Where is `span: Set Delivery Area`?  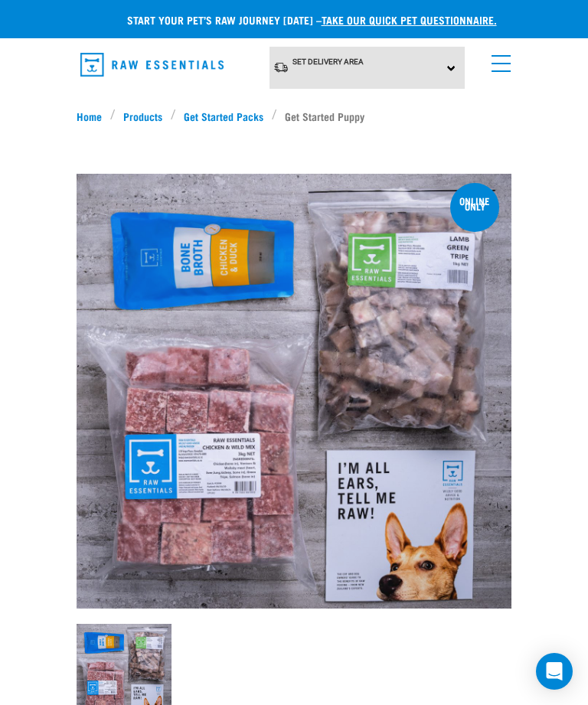
span: Set Delivery Area is located at coordinates (327, 61).